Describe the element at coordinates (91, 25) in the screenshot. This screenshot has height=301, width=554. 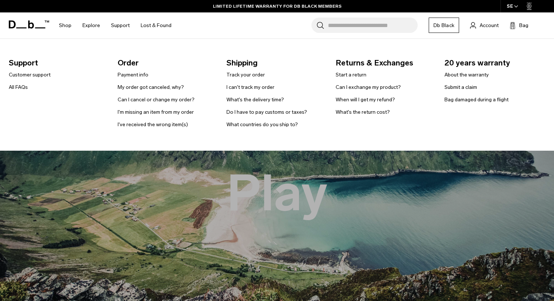
I see `a: Explore` at that location.